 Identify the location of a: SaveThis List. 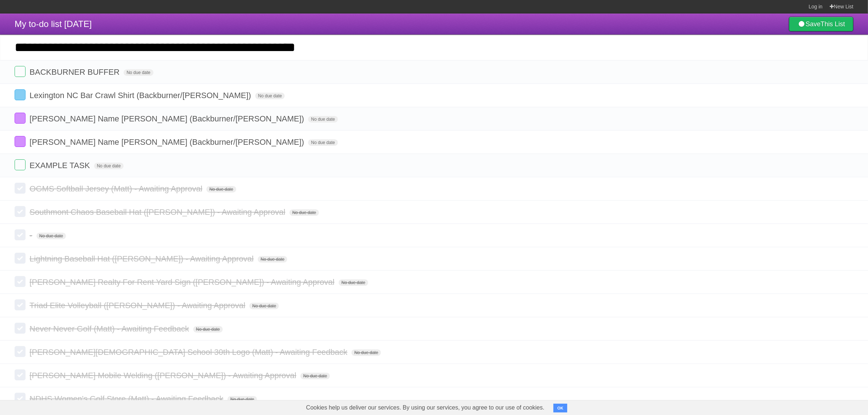
(821, 24).